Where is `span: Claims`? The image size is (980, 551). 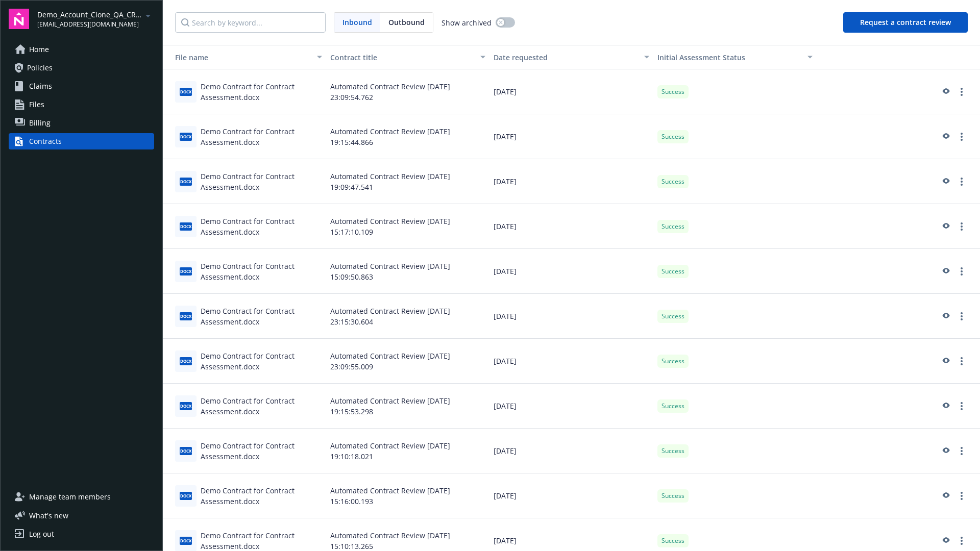 span: Claims is located at coordinates (40, 86).